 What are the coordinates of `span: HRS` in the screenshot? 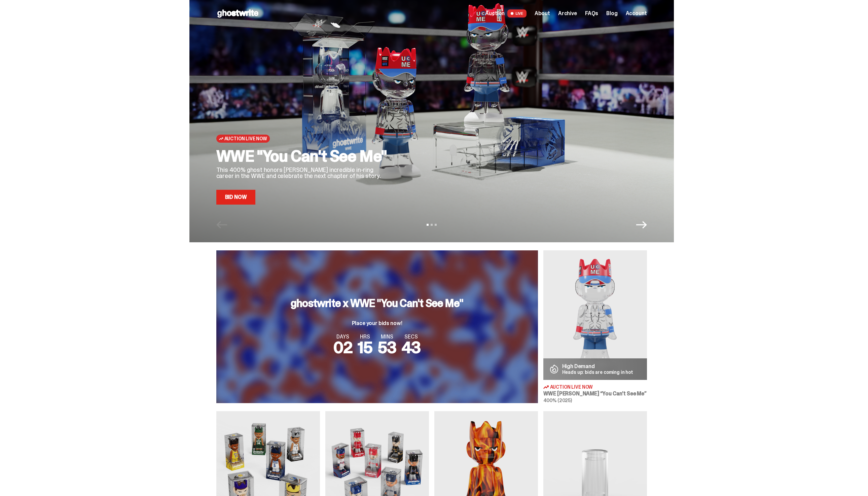 It's located at (365, 337).